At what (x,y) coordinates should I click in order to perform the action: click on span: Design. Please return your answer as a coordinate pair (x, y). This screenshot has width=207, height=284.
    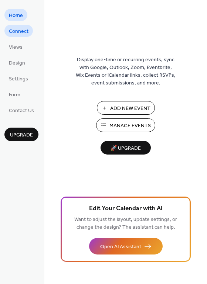
    Looking at the image, I should click on (17, 63).